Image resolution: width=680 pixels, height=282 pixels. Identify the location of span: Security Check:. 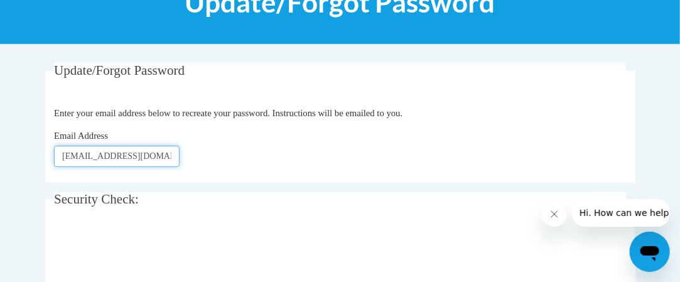
(96, 199).